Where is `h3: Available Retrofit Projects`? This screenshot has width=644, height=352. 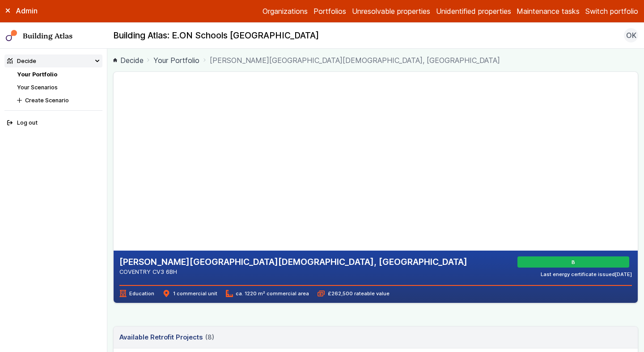 h3: Available Retrofit Projects is located at coordinates (167, 337).